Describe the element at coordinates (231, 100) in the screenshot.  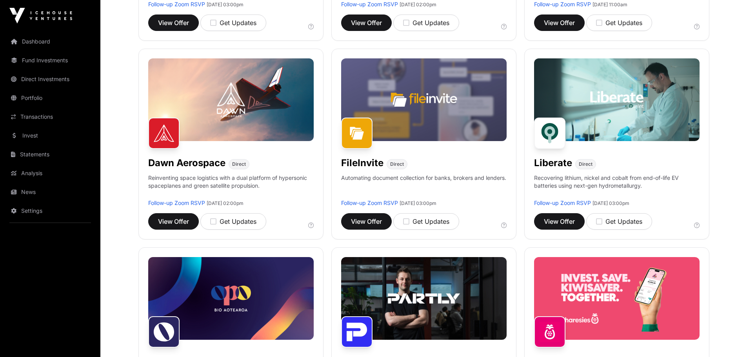
I see `img: Dawn-Banner.jpg` at that location.